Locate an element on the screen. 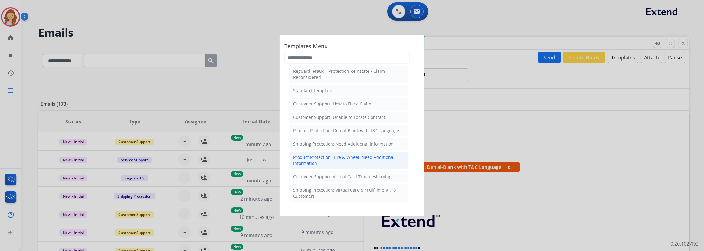 The image size is (704, 251). div: Standard Template is located at coordinates (313, 91).